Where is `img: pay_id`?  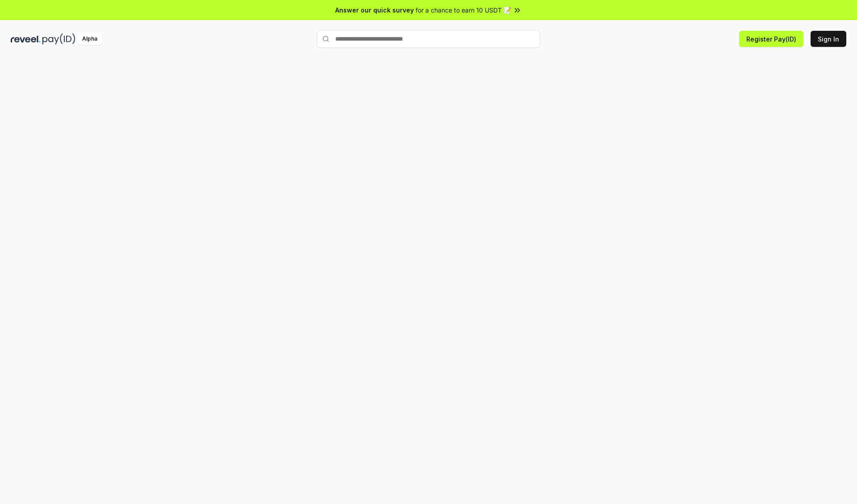
img: pay_id is located at coordinates (59, 39).